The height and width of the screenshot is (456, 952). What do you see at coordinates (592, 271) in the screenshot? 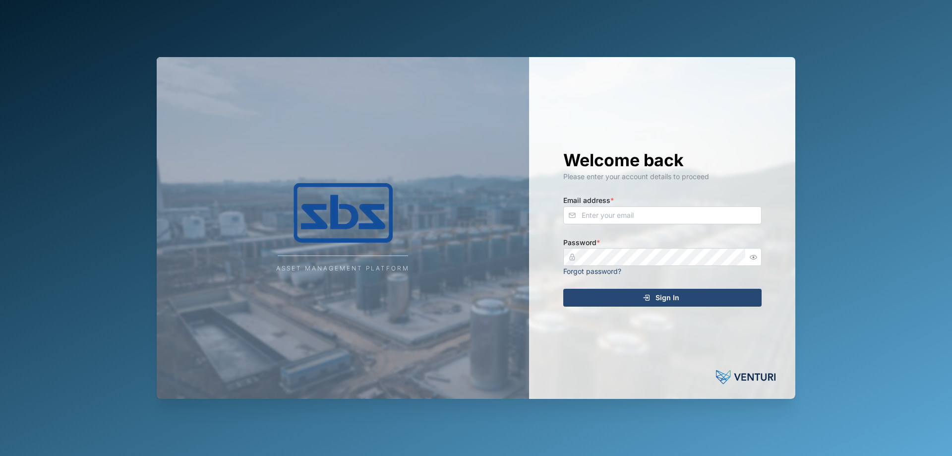
I see `a: Forgot password?` at bounding box center [592, 271].